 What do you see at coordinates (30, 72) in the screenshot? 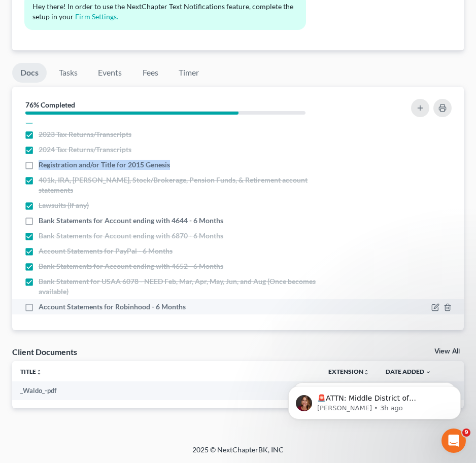
I see `a: Docs` at bounding box center [30, 72].